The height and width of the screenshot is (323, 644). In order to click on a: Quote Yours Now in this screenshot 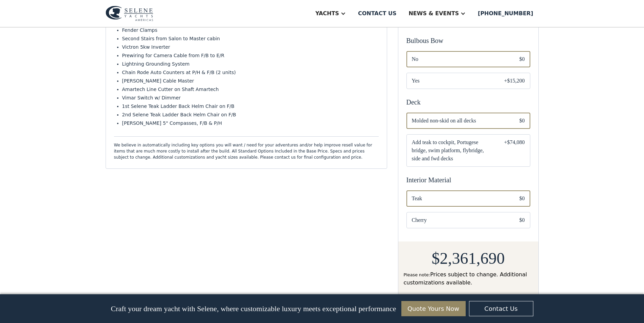, I will do `click(433, 308)`.